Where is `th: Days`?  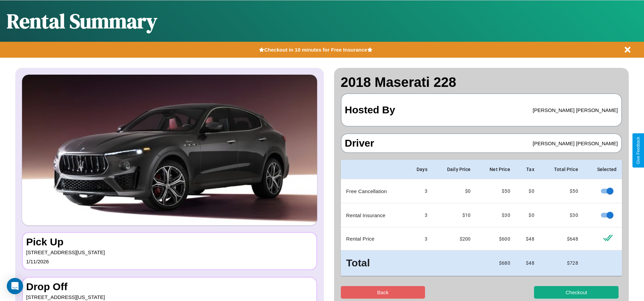
th: Days is located at coordinates (419, 169).